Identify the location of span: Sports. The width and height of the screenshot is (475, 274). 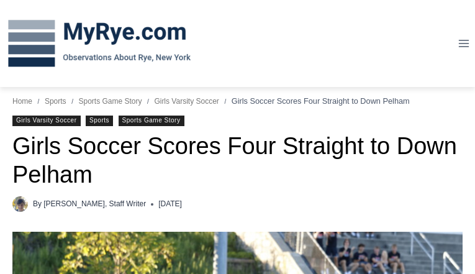
(55, 101).